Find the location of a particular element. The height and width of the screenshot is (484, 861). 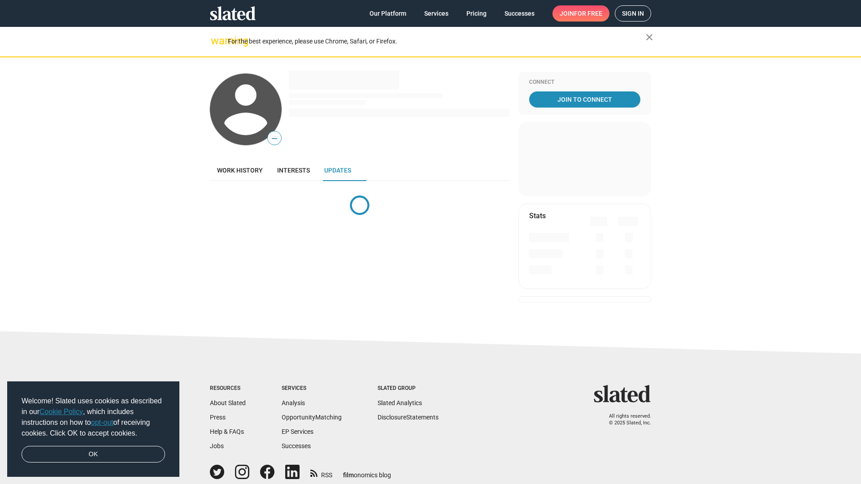

p: All rights reserved. © 2025 Slated, Inc. is located at coordinates (625, 420).